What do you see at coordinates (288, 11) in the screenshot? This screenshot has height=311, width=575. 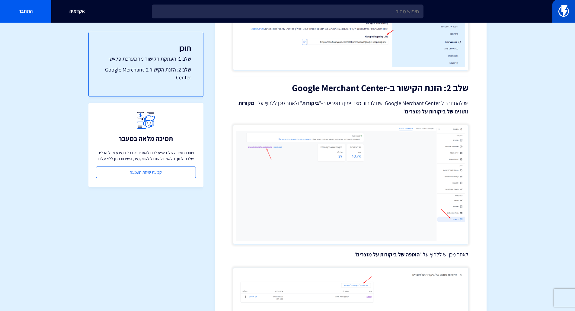 I see `input: חיפוש מהיר...` at bounding box center [288, 11].